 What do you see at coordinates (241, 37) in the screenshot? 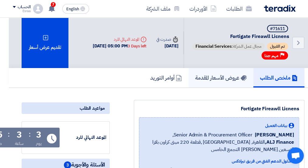
I see `span: Fortigate Fireawll Licnens` at bounding box center [241, 37].